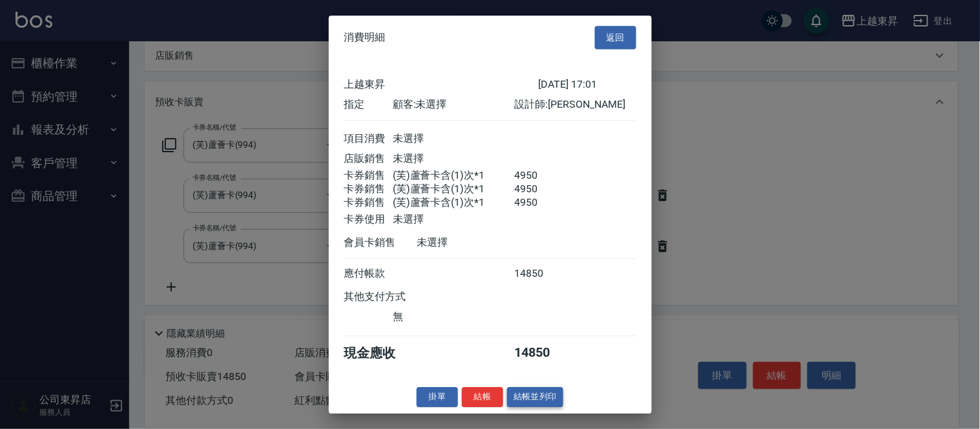  I want to click on div: 指定, so click(368, 104).